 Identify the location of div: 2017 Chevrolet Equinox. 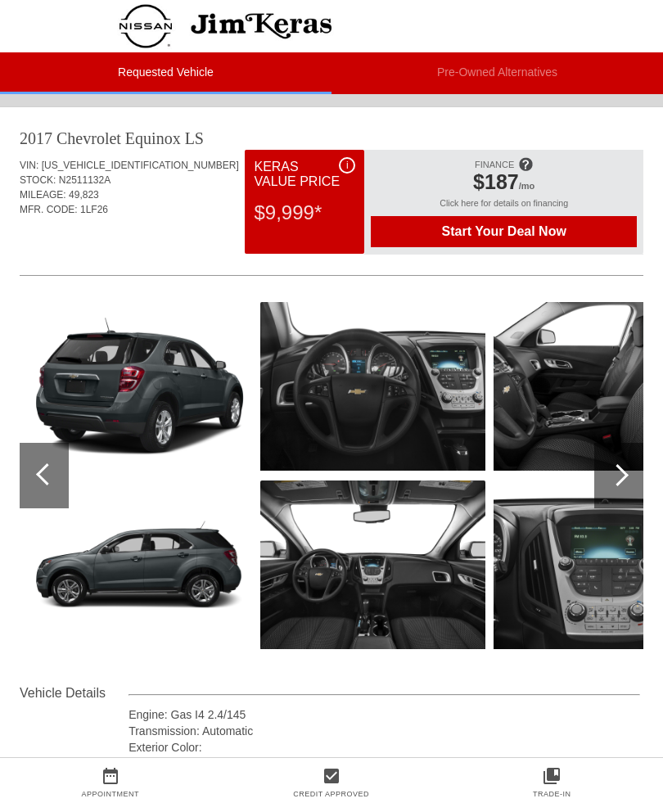
(99, 138).